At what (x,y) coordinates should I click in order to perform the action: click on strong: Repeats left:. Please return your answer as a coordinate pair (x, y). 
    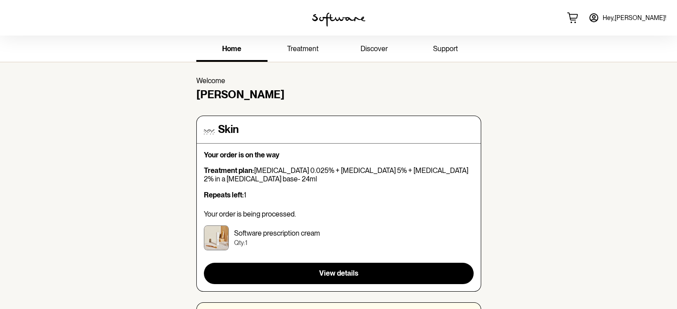
    Looking at the image, I should click on (224, 195).